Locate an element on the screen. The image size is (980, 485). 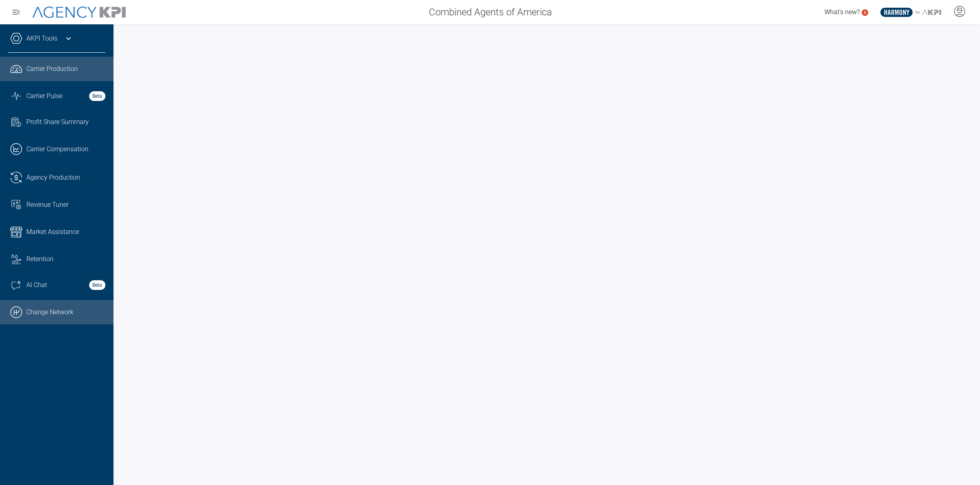
span: Profit Share Summary is located at coordinates (57, 122).